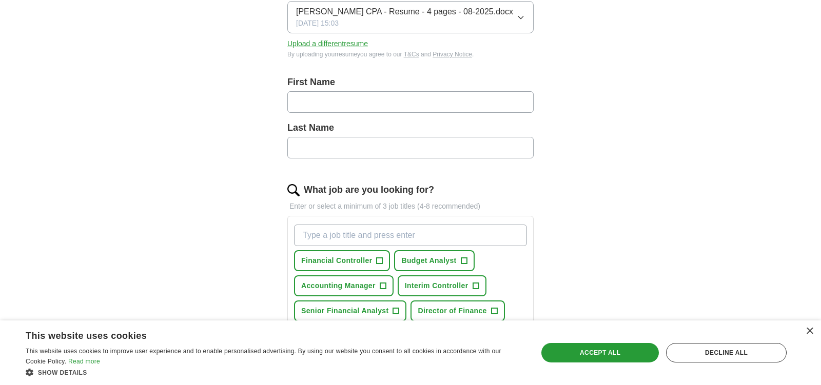 This screenshot has width=821, height=385. Describe the element at coordinates (410, 235) in the screenshot. I see `input: Type a job title and press enter` at that location.